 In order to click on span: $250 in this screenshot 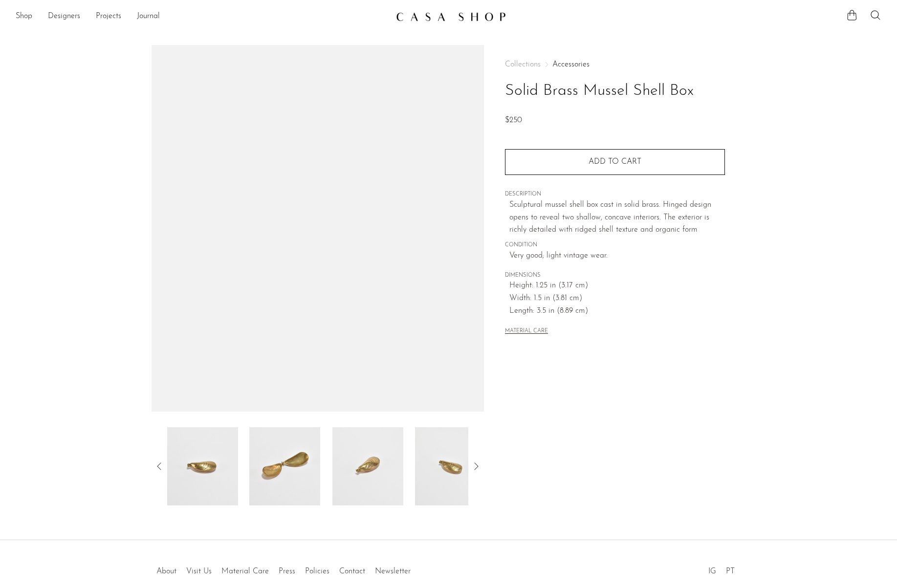, I will do `click(513, 120)`.